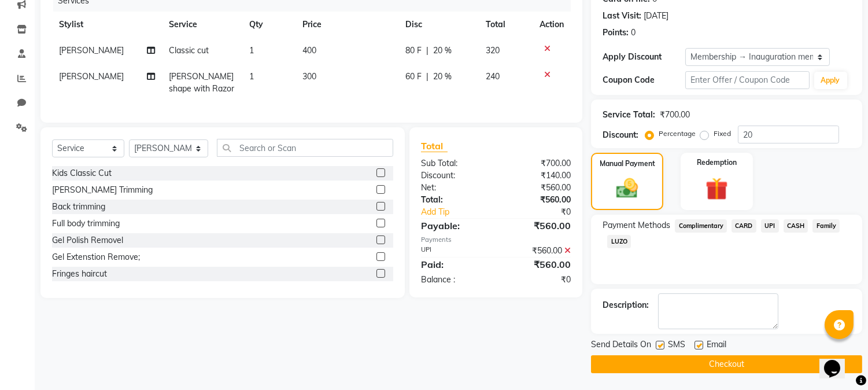 The height and width of the screenshot is (390, 868). What do you see at coordinates (438, 24) in the screenshot?
I see `th: Disc` at bounding box center [438, 24].